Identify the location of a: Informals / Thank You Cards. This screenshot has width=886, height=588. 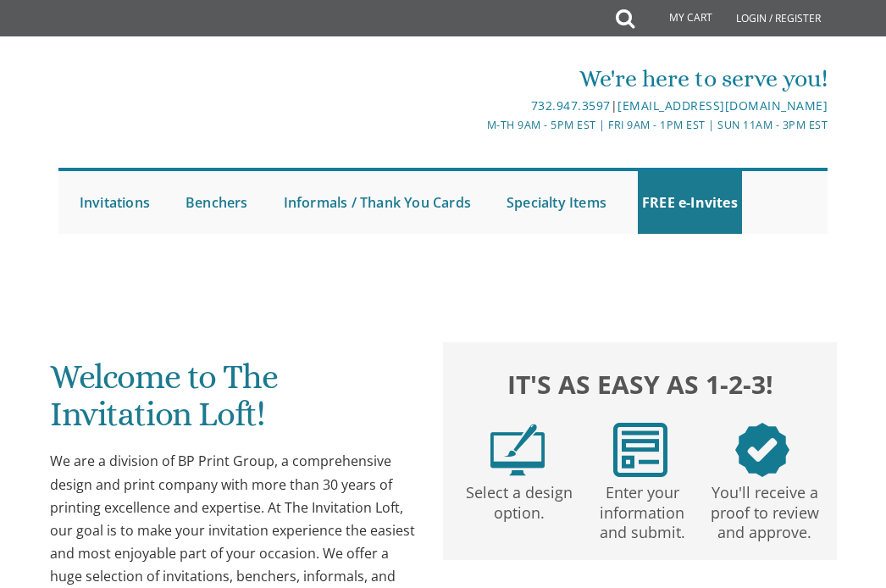
(377, 203).